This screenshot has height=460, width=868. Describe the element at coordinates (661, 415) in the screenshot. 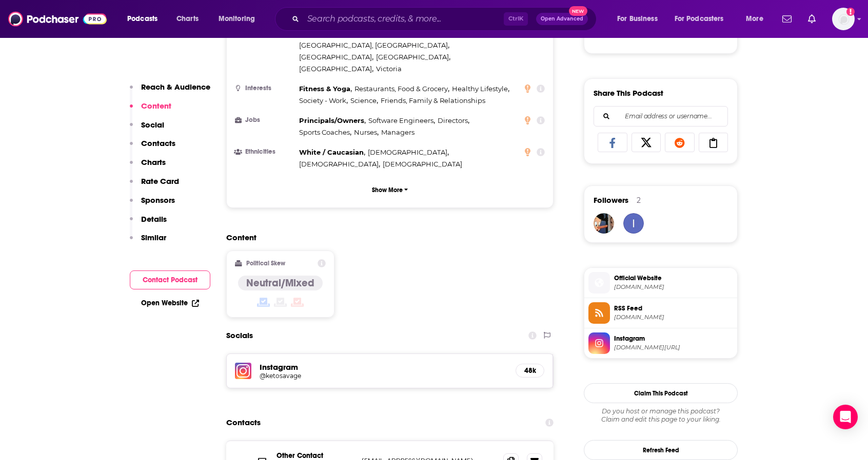

I see `div: Claim and edit this page to your liking.` at that location.